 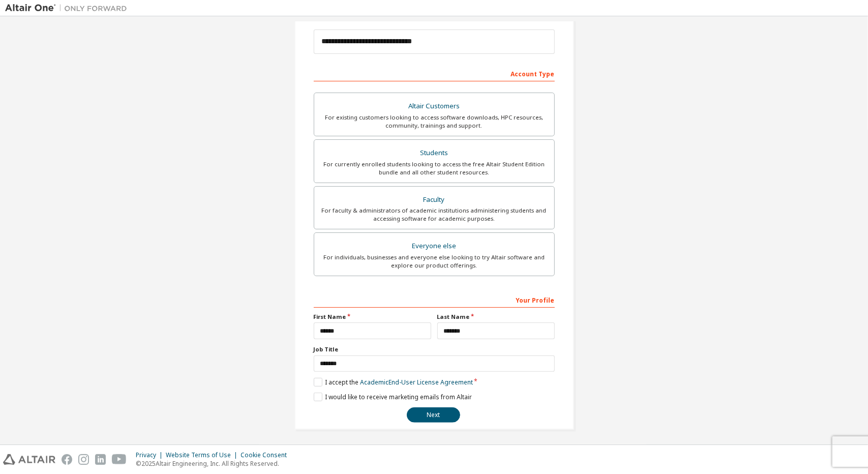 What do you see at coordinates (393, 397) in the screenshot?
I see `label: I would like to receive marketing emails from Altair` at bounding box center [393, 397].